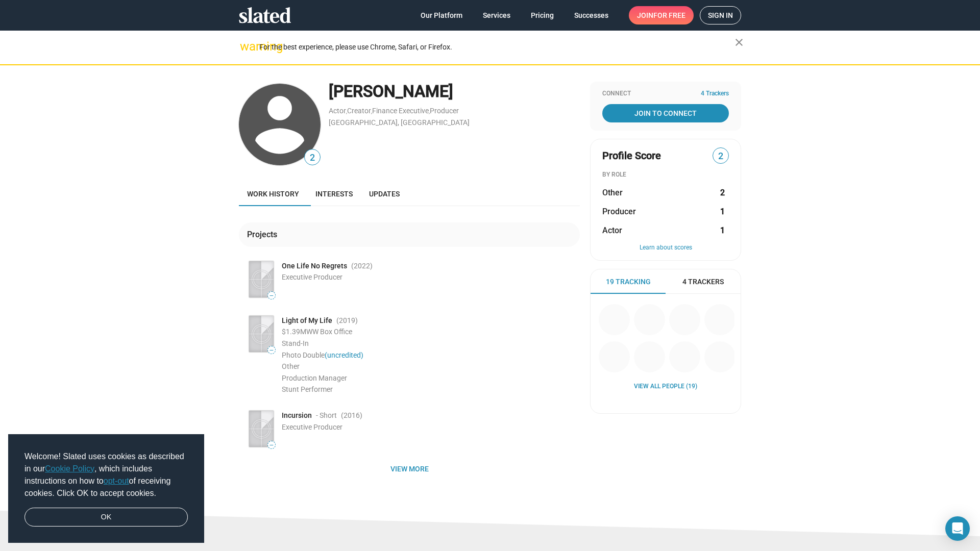  I want to click on a: Sign in, so click(720, 15).